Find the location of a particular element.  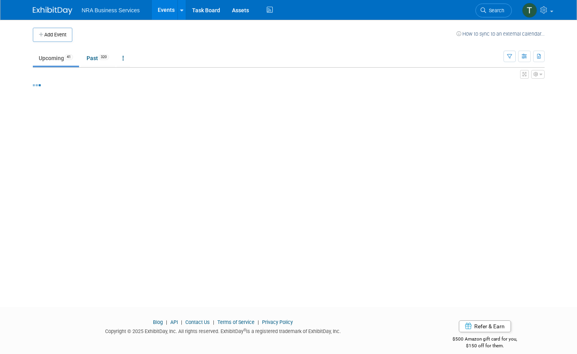

a: Privacy Policy is located at coordinates (278, 322).